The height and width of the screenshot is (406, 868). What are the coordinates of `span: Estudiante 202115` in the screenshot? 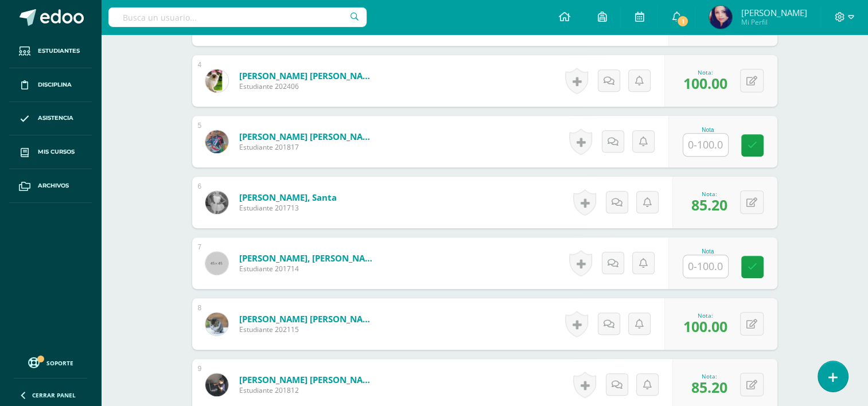 It's located at (308, 329).